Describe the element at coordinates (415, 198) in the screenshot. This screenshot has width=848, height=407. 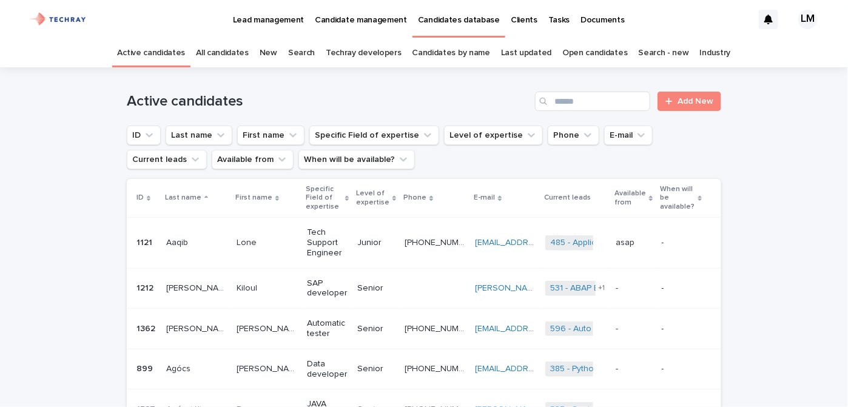
I see `p: Phone` at that location.